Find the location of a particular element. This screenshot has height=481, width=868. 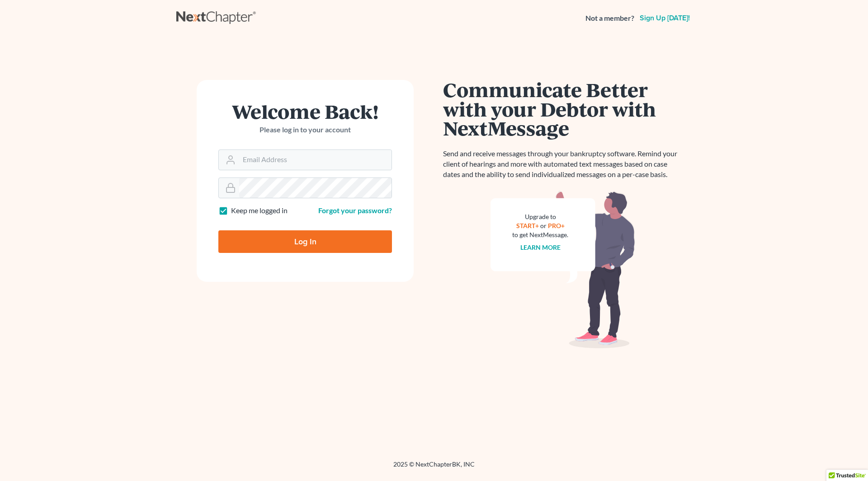

div: to get NextMessage. is located at coordinates (540, 235).